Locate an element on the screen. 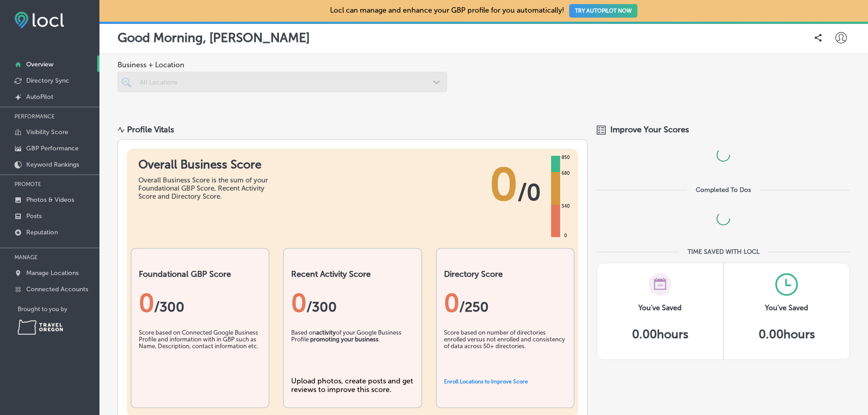 This screenshot has width=868, height=415. div: Upload photos, create posts and get reviews to improve this score. is located at coordinates (352, 385).